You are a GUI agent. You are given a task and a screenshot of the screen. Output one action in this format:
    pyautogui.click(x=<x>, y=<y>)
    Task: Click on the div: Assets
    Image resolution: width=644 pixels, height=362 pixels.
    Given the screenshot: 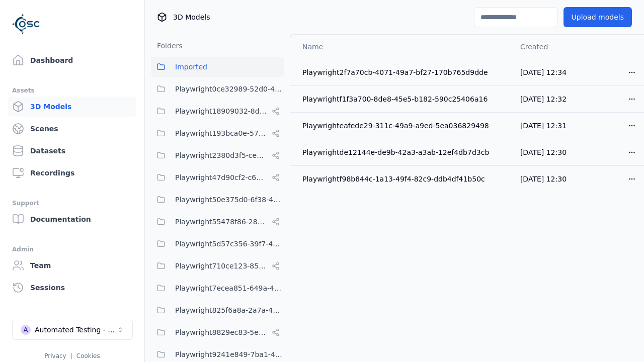 What is the action you would take?
    pyautogui.click(x=72, y=91)
    